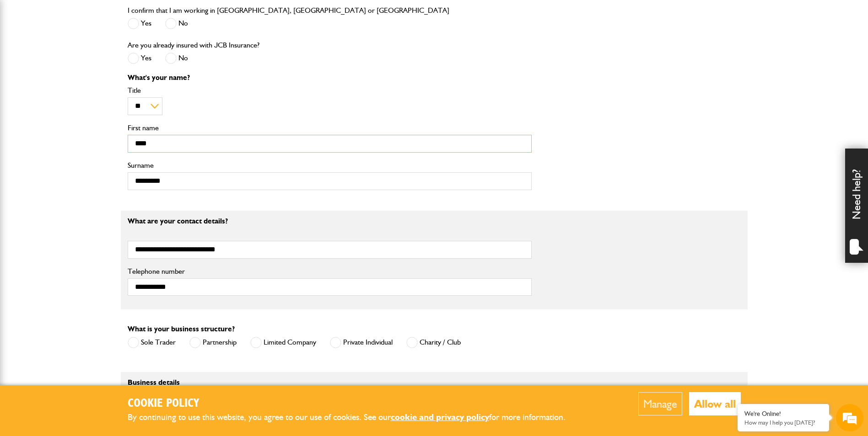  Describe the element at coordinates (783, 414) in the screenshot. I see `div: We're Online!` at that location.